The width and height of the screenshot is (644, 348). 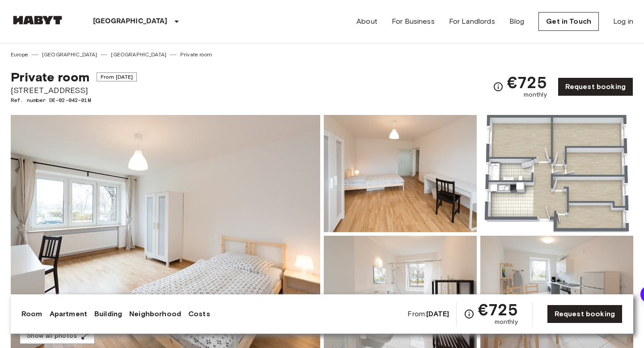 What do you see at coordinates (58, 336) in the screenshot?
I see `button: Show all photos` at bounding box center [58, 336].